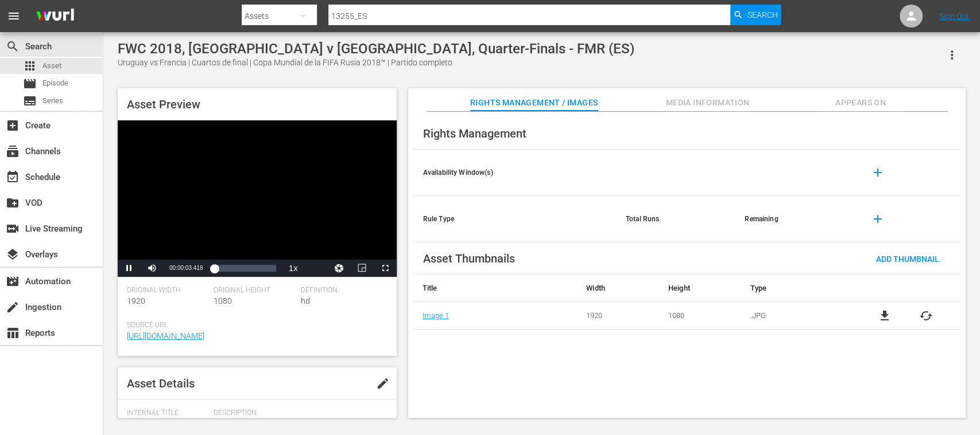  I want to click on span: edit, so click(383, 384).